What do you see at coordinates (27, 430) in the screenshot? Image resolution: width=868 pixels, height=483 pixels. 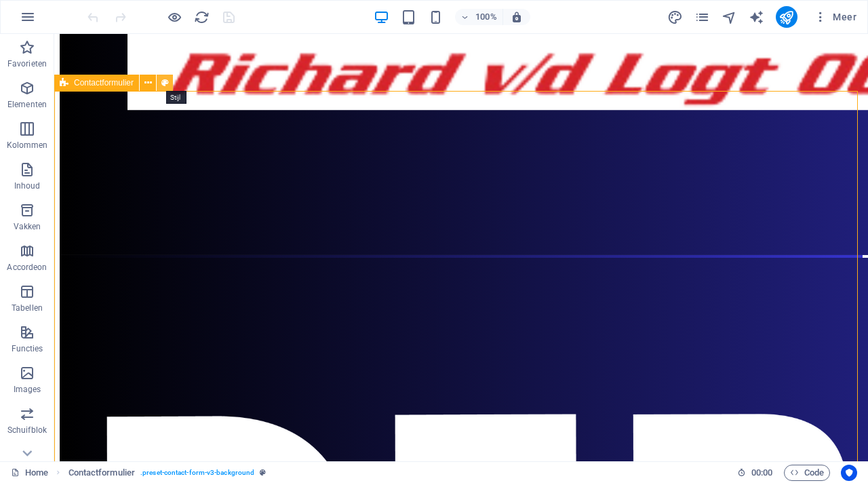 I see `p: Schuifblok` at bounding box center [27, 430].